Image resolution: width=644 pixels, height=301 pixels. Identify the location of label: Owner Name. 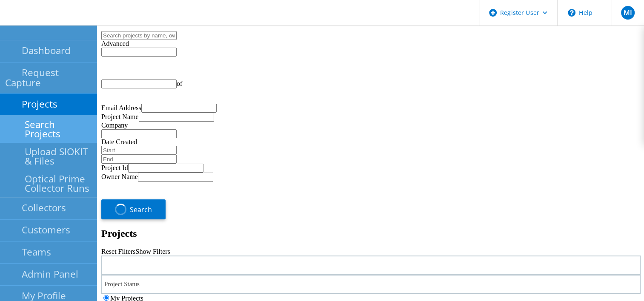
(119, 177).